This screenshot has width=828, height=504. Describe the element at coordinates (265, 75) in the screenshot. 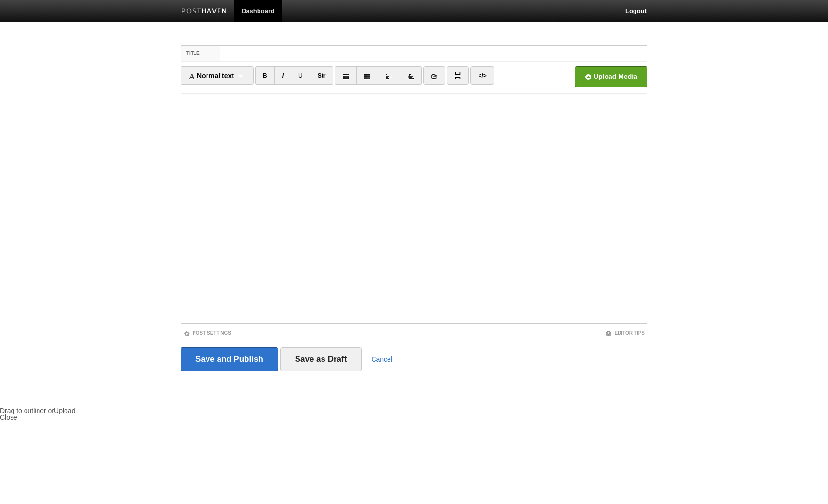

I see `a: B` at that location.